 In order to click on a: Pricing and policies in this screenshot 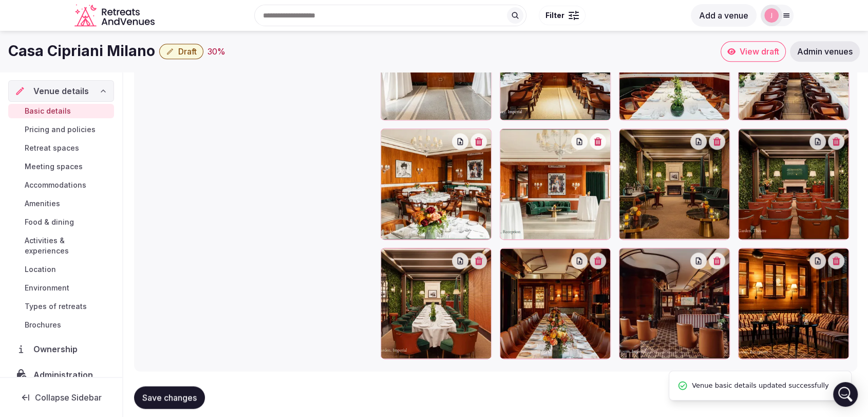, I will do `click(61, 129)`.